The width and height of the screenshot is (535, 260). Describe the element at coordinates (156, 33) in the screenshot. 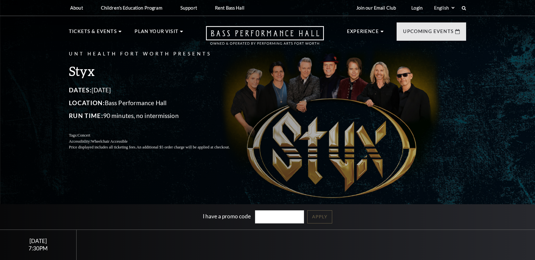

I see `p: Plan Your Visit` at that location.